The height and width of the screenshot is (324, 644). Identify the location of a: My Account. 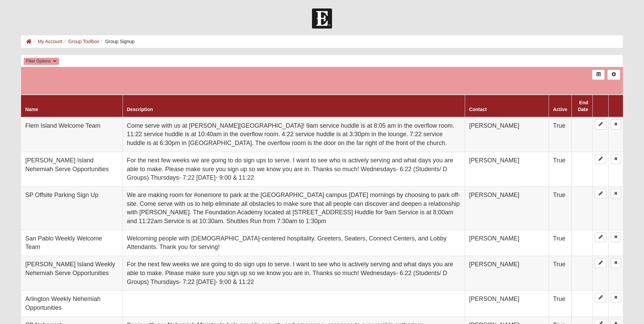
(50, 42).